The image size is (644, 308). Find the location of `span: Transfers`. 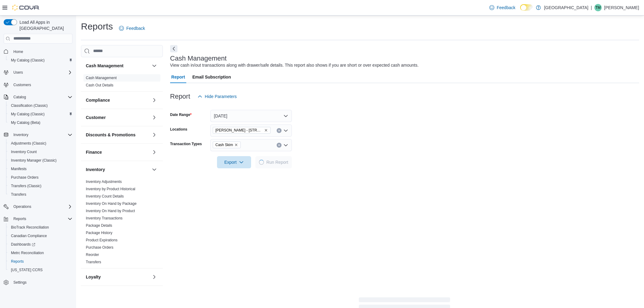

span: Transfers is located at coordinates (19, 194).